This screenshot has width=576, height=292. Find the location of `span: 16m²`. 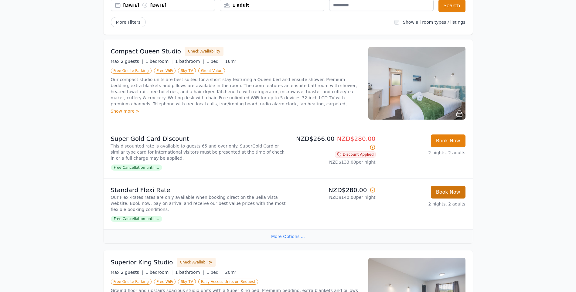

span: 16m² is located at coordinates (231, 61).